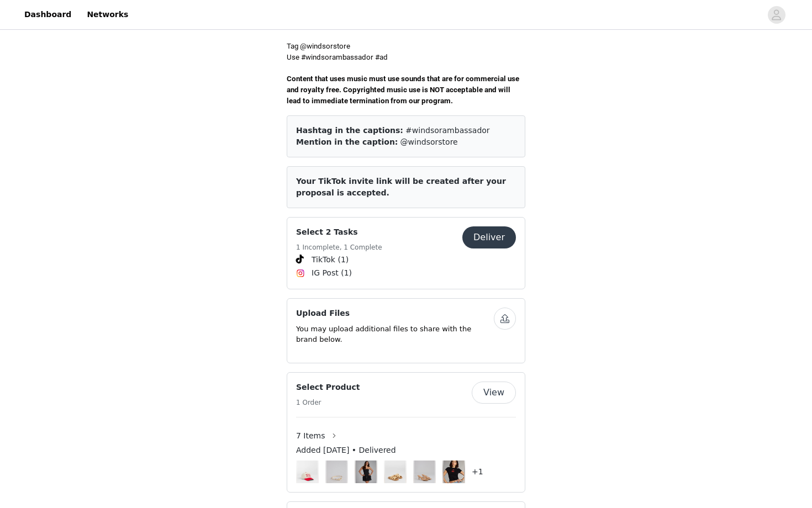 The width and height of the screenshot is (812, 508). What do you see at coordinates (307, 471) in the screenshot?
I see `img: Texas Snap Back Trucker Hat` at bounding box center [307, 471].